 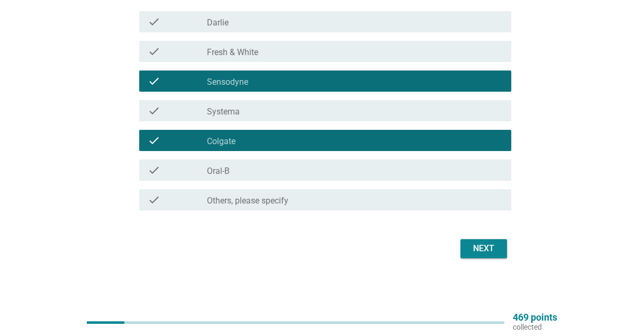 What do you see at coordinates (221, 142) in the screenshot?
I see `label: Colgate` at bounding box center [221, 142].